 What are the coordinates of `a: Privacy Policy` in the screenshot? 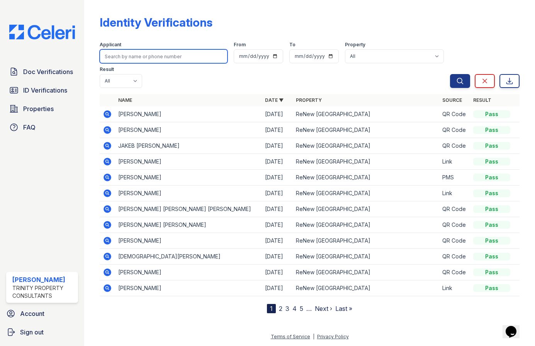 It's located at (333, 337).